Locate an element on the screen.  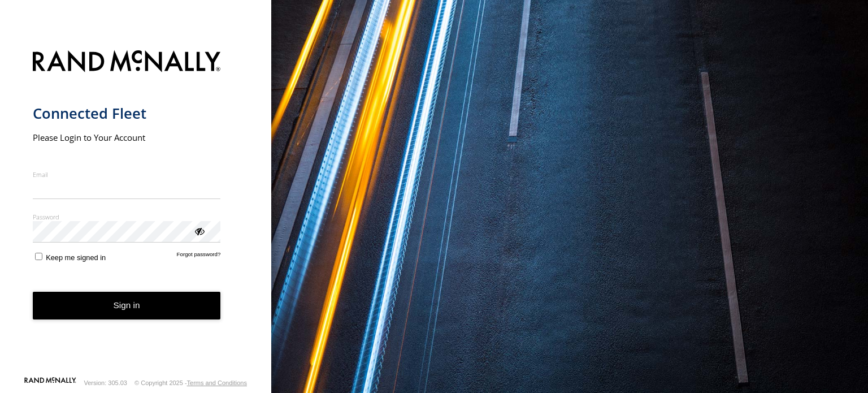
img: Rand McNally is located at coordinates (127, 62).